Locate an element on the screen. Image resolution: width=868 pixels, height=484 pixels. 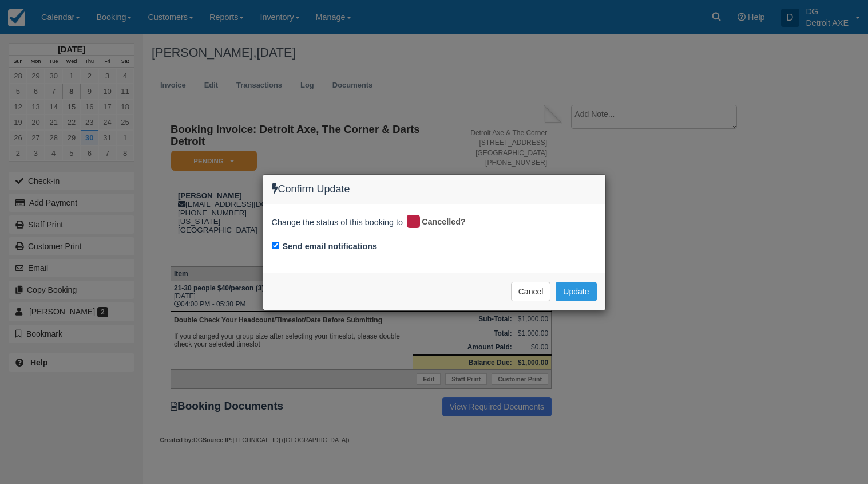
button: Cancel is located at coordinates (531, 292).